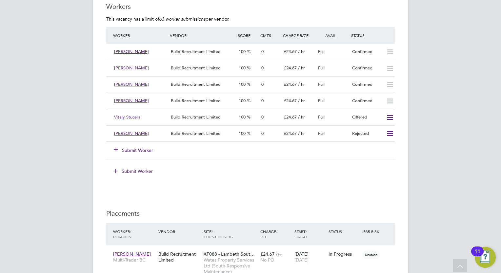  Describe the element at coordinates (127, 117) in the screenshot. I see `span: Vitaly Stucers` at that location.